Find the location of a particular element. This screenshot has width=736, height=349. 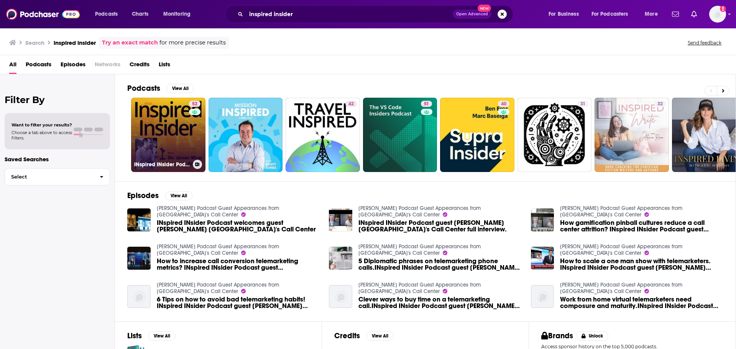

a: 51 is located at coordinates (426, 104).